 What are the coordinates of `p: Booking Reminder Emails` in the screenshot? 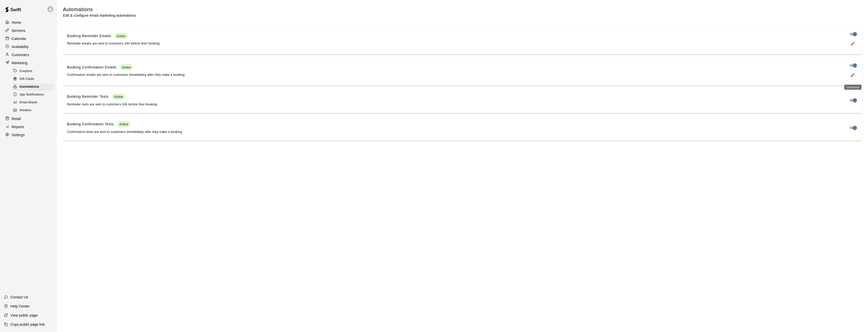 It's located at (89, 36).